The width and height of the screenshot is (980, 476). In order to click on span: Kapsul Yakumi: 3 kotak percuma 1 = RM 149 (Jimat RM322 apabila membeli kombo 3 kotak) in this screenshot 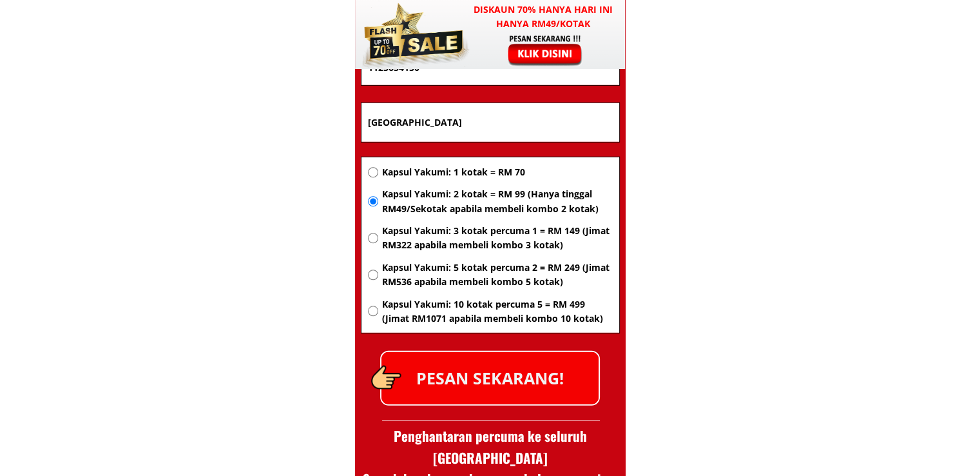, I will do `click(496, 238)`.